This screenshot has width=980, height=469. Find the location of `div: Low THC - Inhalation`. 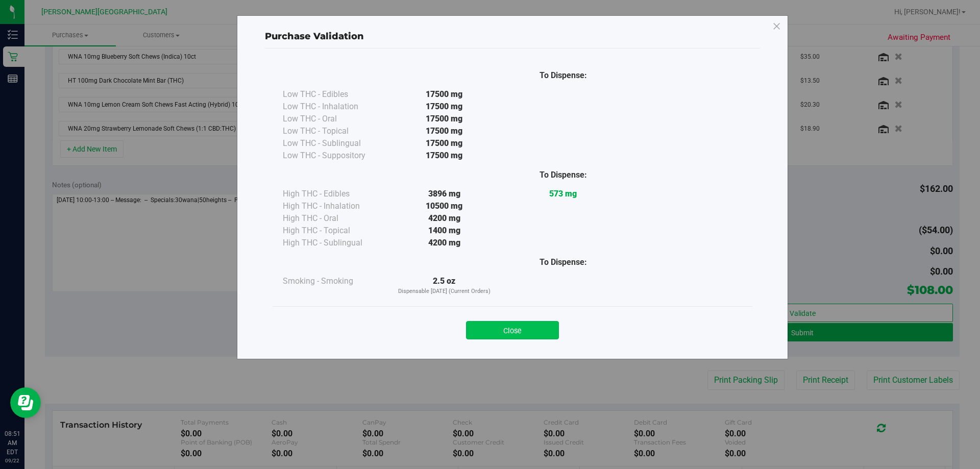

div: Low THC - Inhalation is located at coordinates (334, 107).